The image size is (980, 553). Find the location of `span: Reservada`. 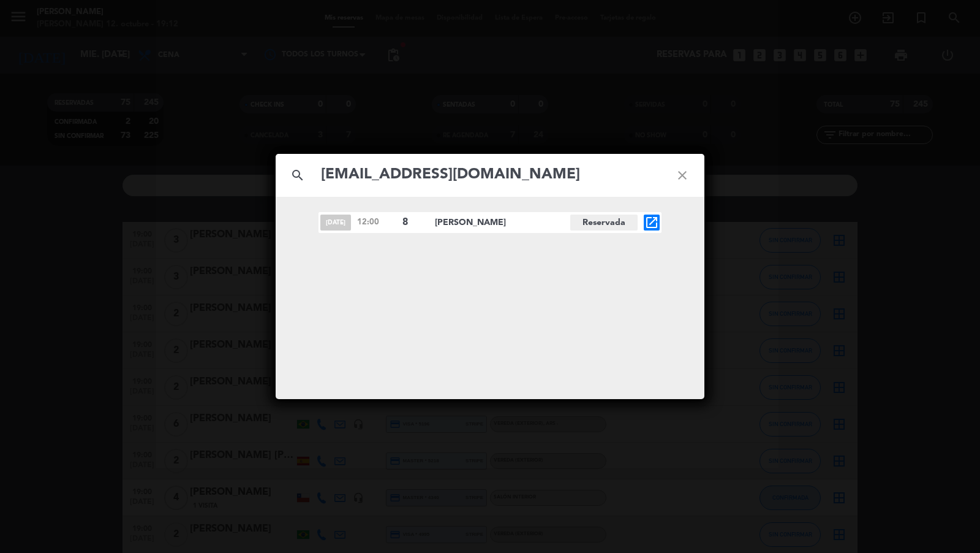

span: Reservada is located at coordinates (604, 223).